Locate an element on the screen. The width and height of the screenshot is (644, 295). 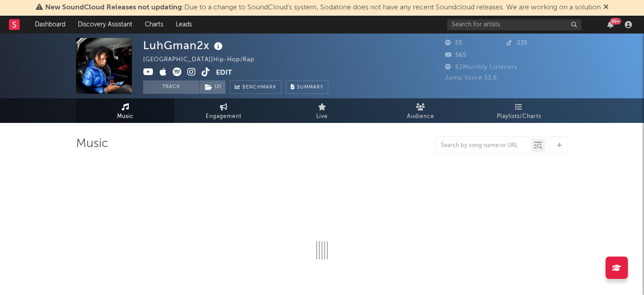
a: Live is located at coordinates (322, 110).